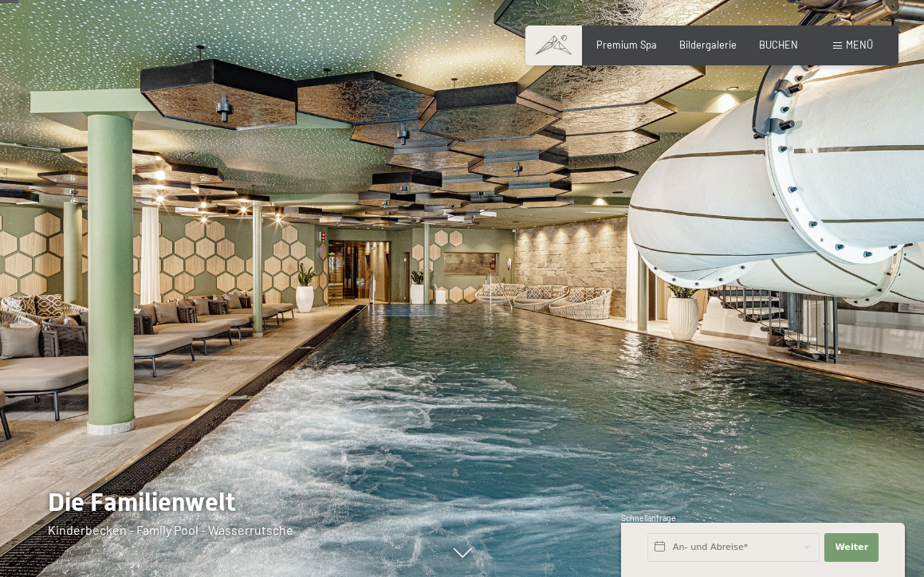 This screenshot has height=577, width=924. I want to click on span: Bildergalerie, so click(708, 44).